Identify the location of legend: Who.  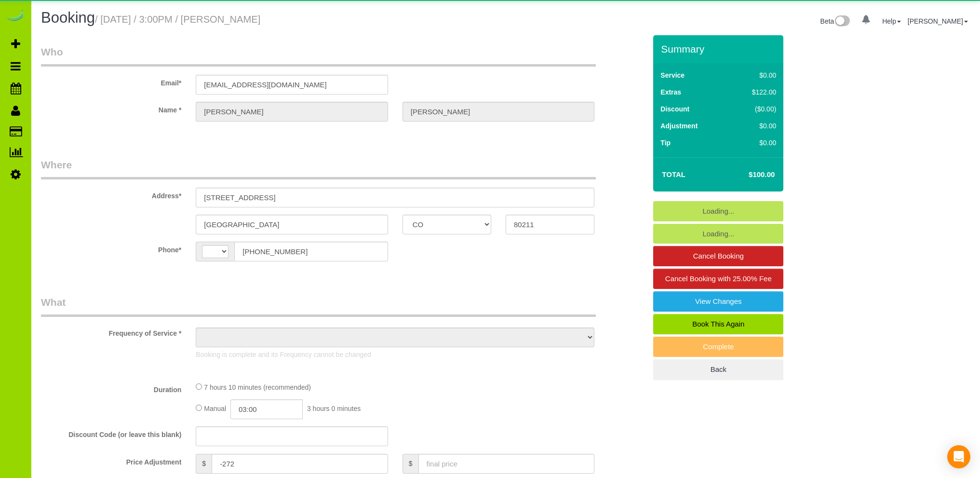
(318, 55).